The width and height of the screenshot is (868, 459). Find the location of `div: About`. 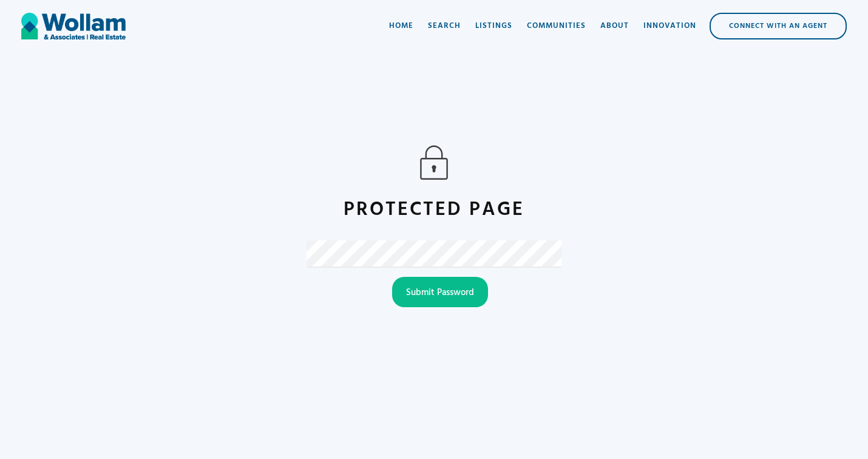

div: About is located at coordinates (615, 26).